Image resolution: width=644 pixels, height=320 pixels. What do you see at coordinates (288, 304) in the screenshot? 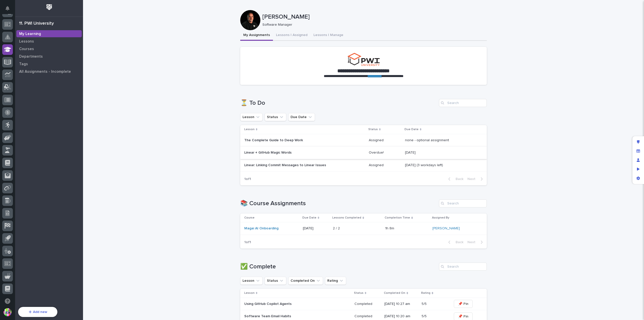
I see `p: Using GitHub Copilot Agents` at bounding box center [288, 304].